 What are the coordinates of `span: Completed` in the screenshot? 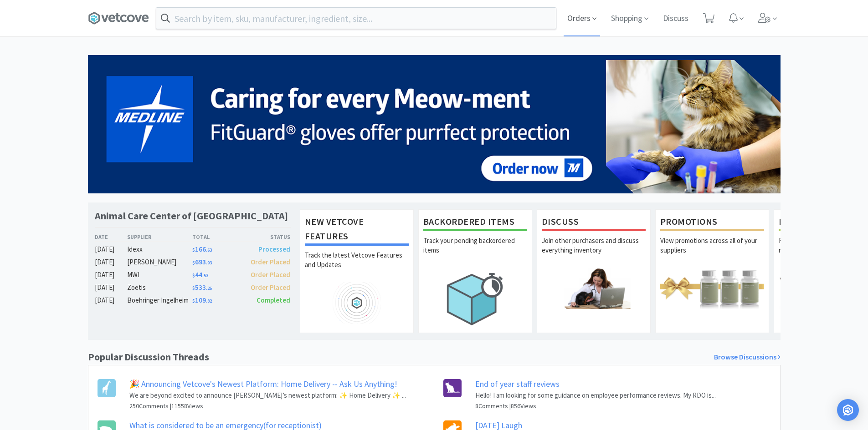 It's located at (274, 300).